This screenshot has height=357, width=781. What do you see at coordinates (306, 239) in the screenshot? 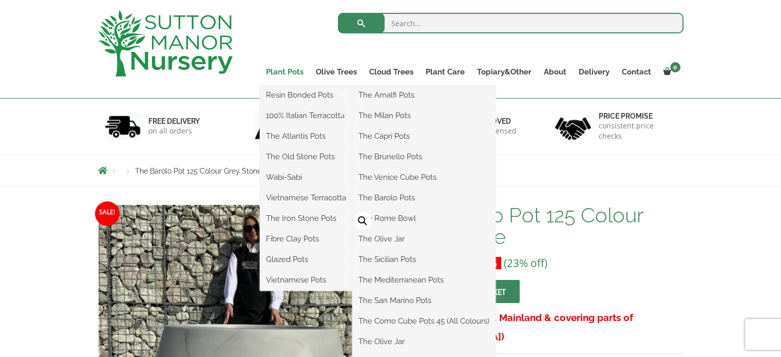
I see `a: Fibre Clay Pots` at bounding box center [306, 239].